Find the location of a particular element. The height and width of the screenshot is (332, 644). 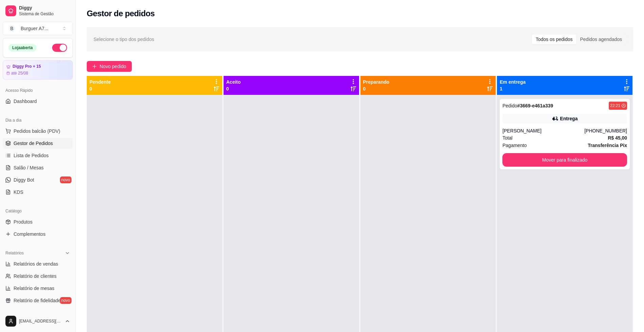

span: plus is located at coordinates (94, 67).